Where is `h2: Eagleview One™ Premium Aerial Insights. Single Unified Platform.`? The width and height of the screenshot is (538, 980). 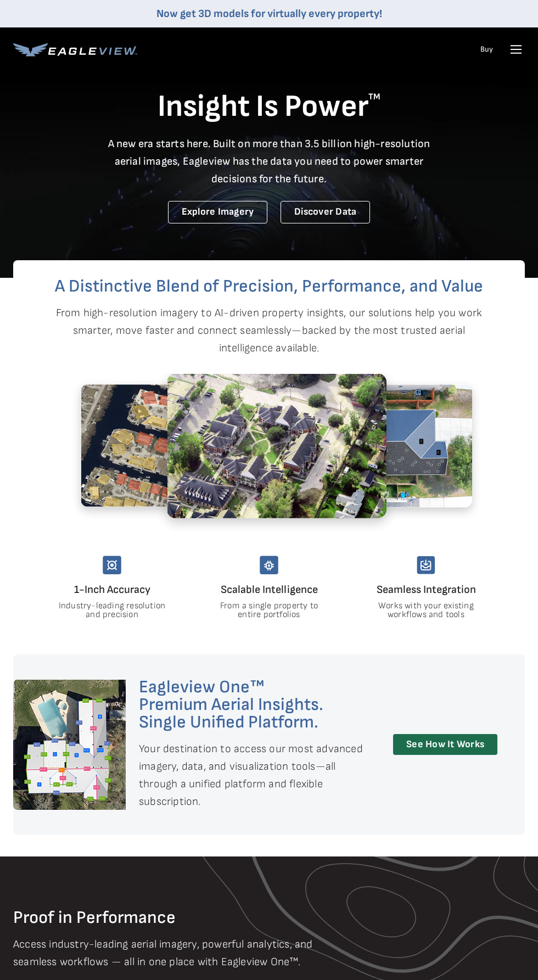 h2: Eagleview One™ Premium Aerial Insights. Single Unified Platform. is located at coordinates (254, 705).